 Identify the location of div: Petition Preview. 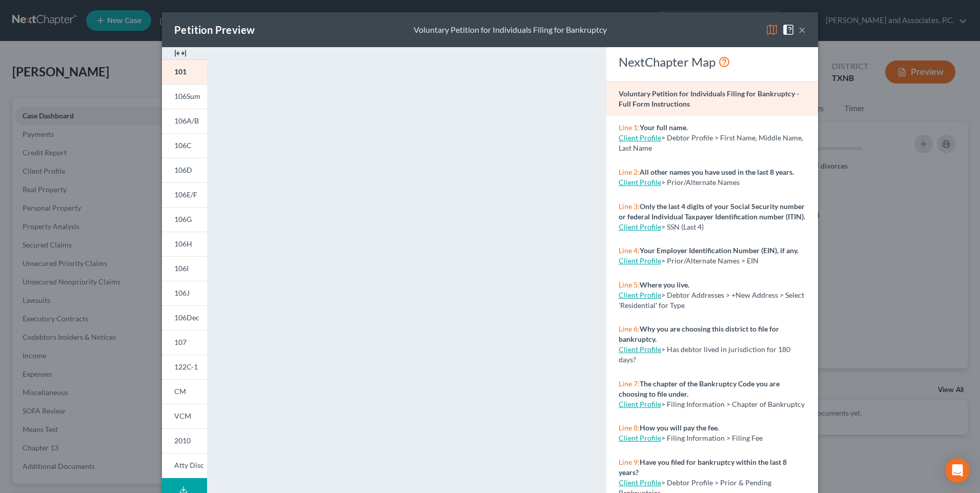
(214, 30).